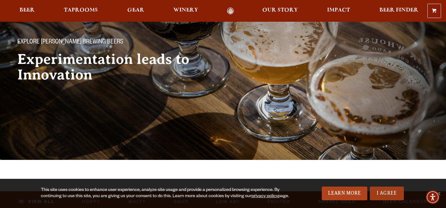  What do you see at coordinates (230, 11) in the screenshot?
I see `a: Odell Home` at bounding box center [230, 11].